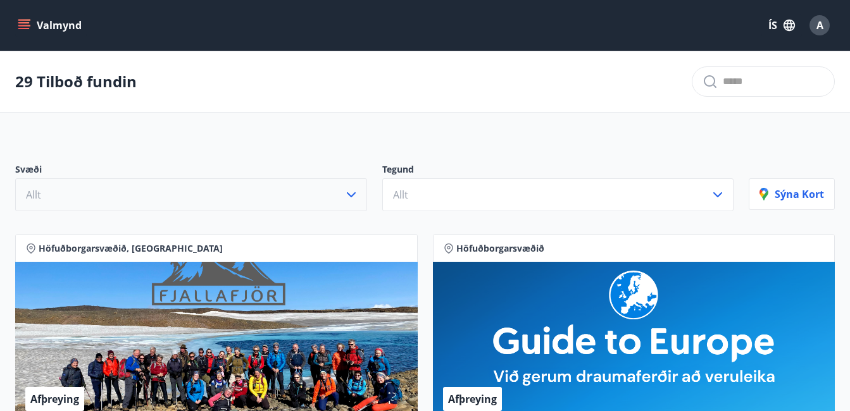 This screenshot has height=411, width=850. I want to click on span: Höfuðborgarsvæðið, so click(500, 249).